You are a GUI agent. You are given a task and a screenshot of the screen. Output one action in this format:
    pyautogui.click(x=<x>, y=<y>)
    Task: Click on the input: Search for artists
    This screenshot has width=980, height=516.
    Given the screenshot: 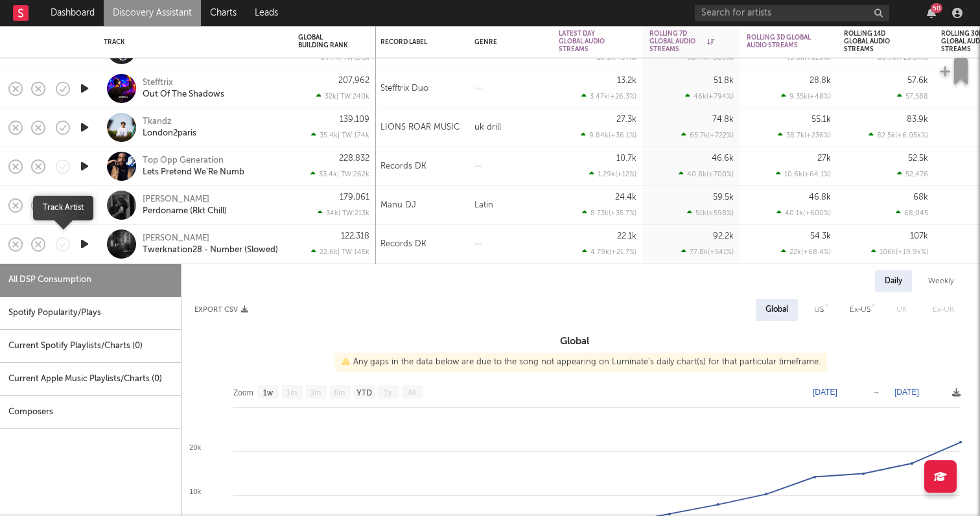 What is the action you would take?
    pyautogui.click(x=792, y=13)
    